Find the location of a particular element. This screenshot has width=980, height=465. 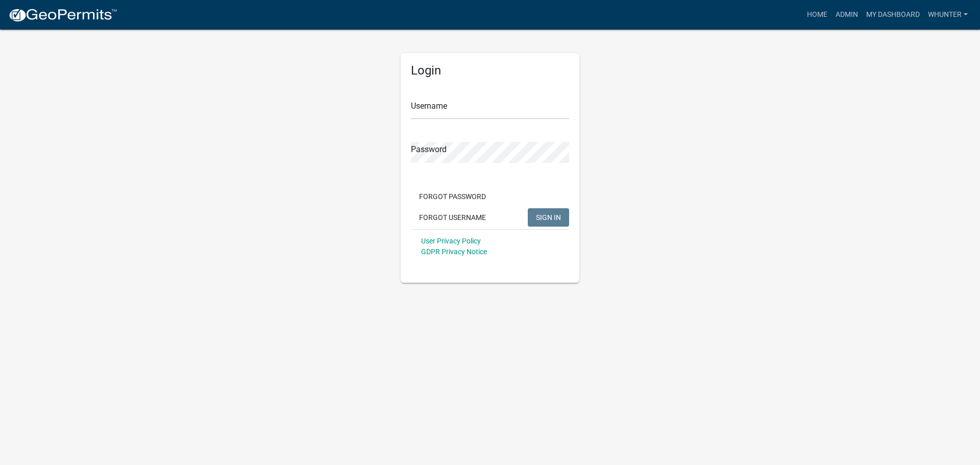

button: Forgot Password is located at coordinates (452, 197).